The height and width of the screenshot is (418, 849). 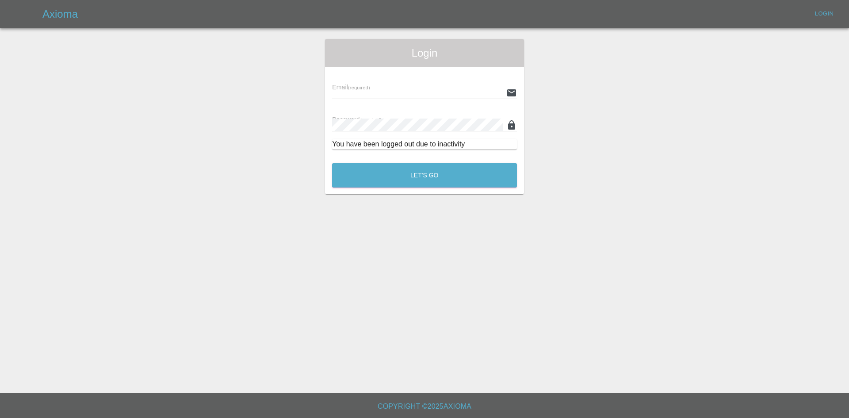 What do you see at coordinates (424, 144) in the screenshot?
I see `div: You have been logged out due to inactivity` at bounding box center [424, 144].